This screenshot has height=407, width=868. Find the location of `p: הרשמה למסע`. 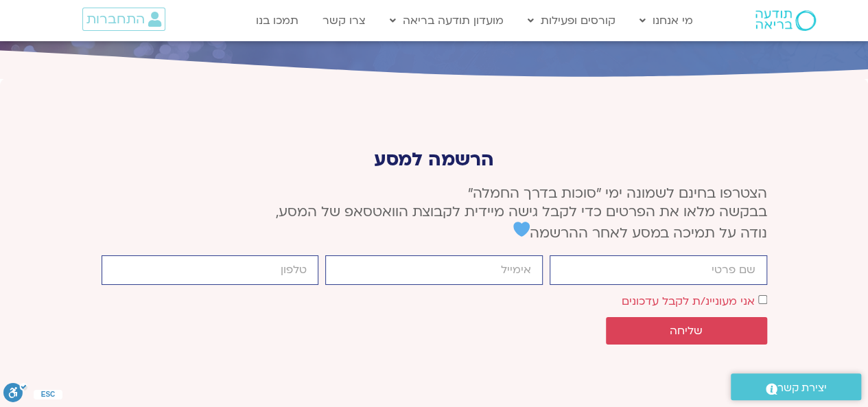

p: הרשמה למסע is located at coordinates (434, 159).